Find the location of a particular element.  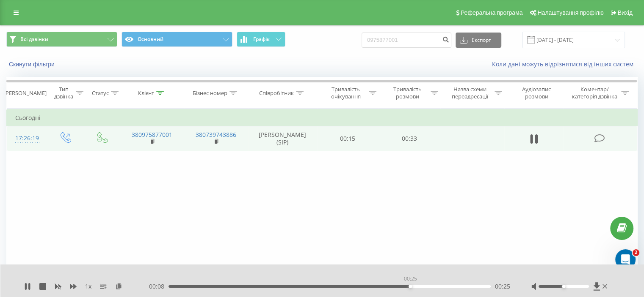

span: 1 x is located at coordinates (88, 287).